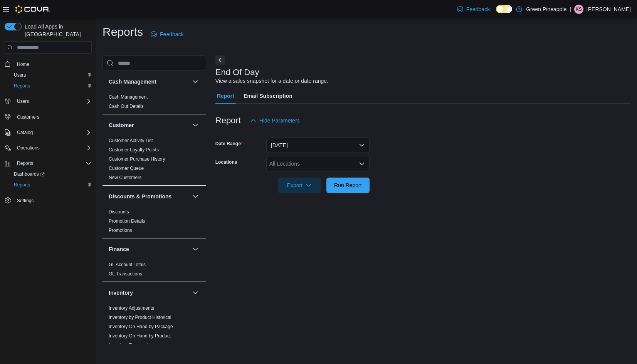 Image resolution: width=637 pixels, height=364 pixels. What do you see at coordinates (268, 96) in the screenshot?
I see `span: Email Subscription` at bounding box center [268, 96].